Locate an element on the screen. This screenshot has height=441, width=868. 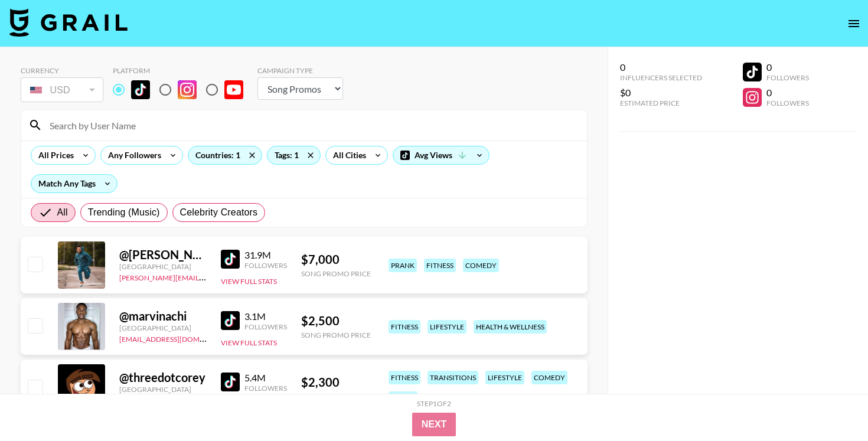
div: $ 2,500 is located at coordinates (336, 321).